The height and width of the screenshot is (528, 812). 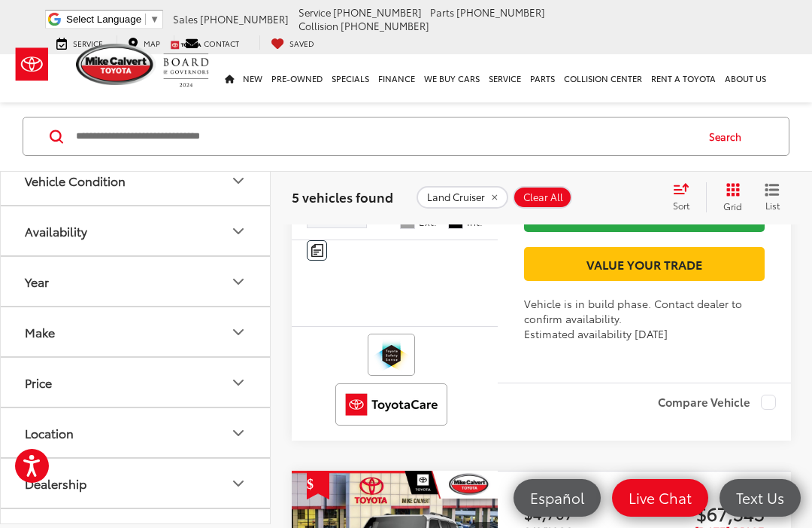 I want to click on a: Parts, so click(x=542, y=78).